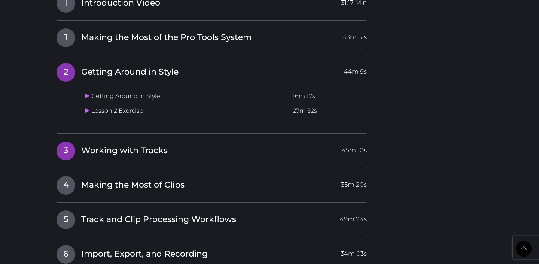 Image resolution: width=539 pixels, height=264 pixels. What do you see at coordinates (159, 219) in the screenshot?
I see `span: Track and Clip Processing Workflows` at bounding box center [159, 219].